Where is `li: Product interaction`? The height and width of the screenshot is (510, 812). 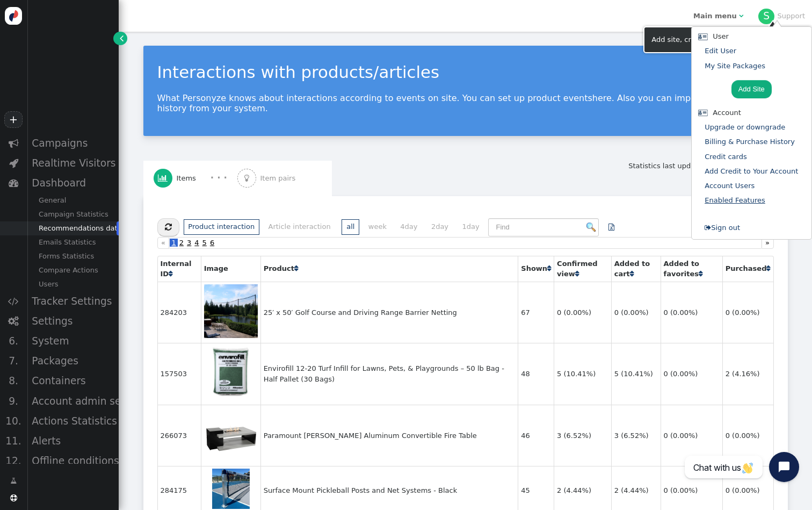
li: Product interaction is located at coordinates (221, 227).